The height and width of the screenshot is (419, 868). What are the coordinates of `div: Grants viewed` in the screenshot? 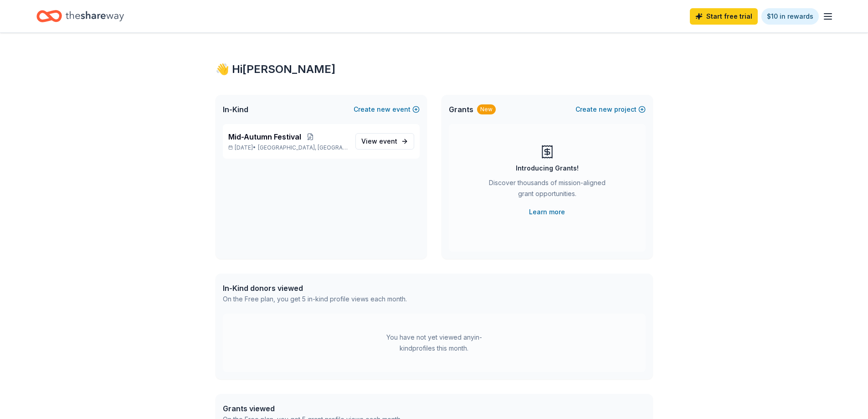 It's located at (312, 409).